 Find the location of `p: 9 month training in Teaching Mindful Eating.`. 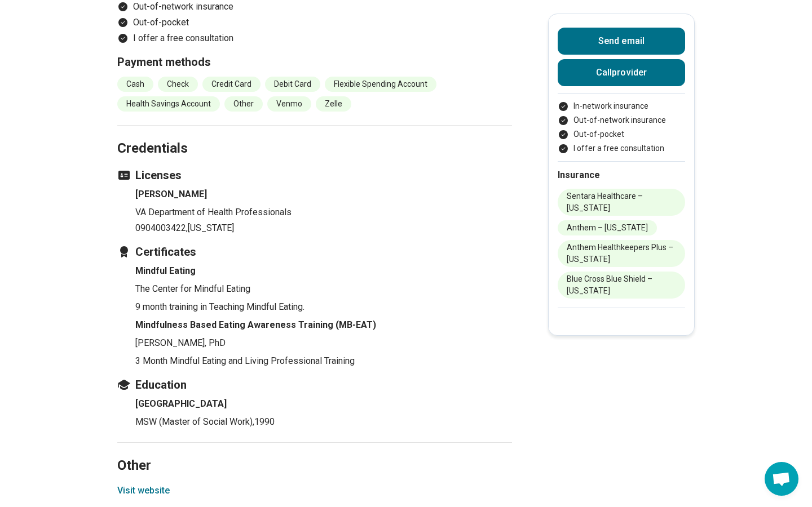

p: 9 month training in Teaching Mindful Eating. is located at coordinates (324, 307).